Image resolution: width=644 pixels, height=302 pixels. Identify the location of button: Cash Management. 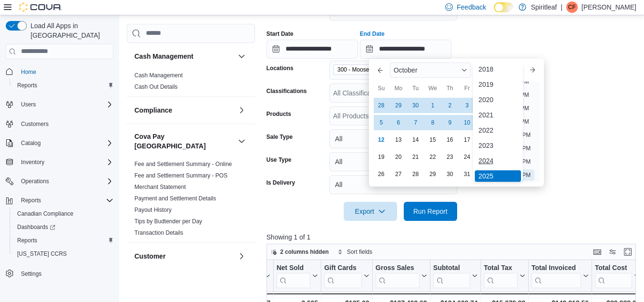
(242, 57).